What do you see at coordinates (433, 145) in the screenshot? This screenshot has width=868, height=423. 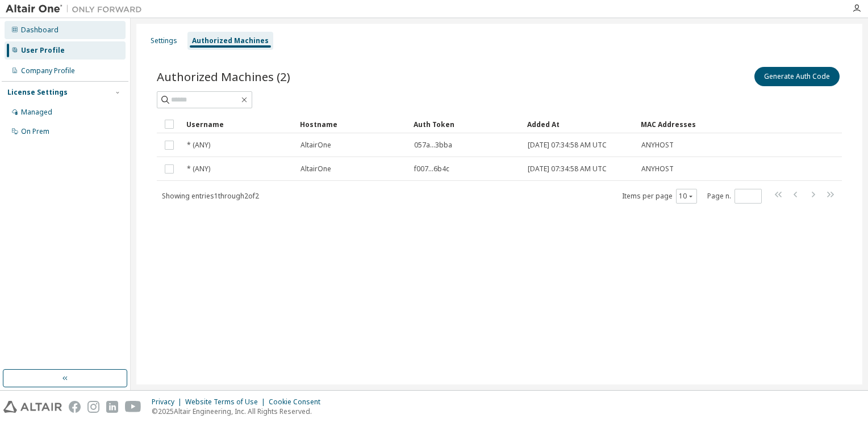 I see `span: 057a...3bba` at bounding box center [433, 145].